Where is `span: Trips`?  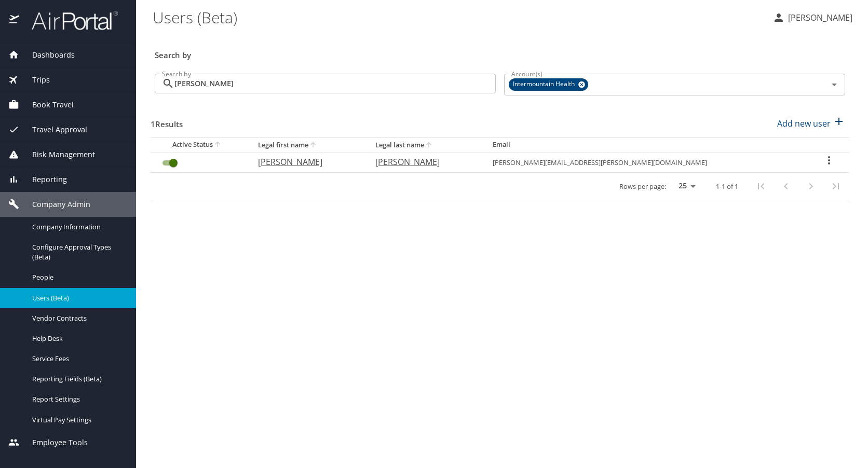 span: Trips is located at coordinates (34, 80).